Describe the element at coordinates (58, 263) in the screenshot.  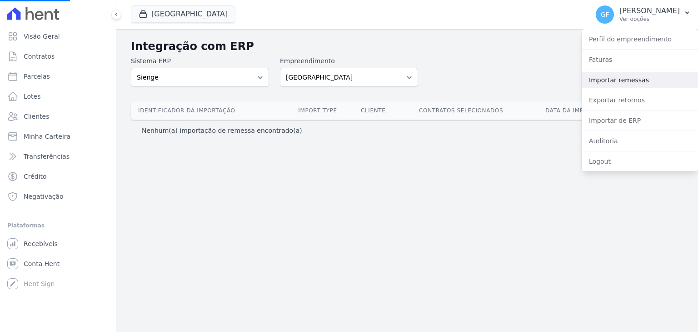
I see `a: Conta Hent` at that location.